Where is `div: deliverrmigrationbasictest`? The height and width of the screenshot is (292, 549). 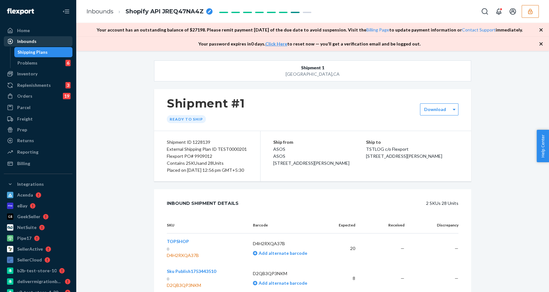
div: deliverrmigrationbasictest is located at coordinates (40, 281).